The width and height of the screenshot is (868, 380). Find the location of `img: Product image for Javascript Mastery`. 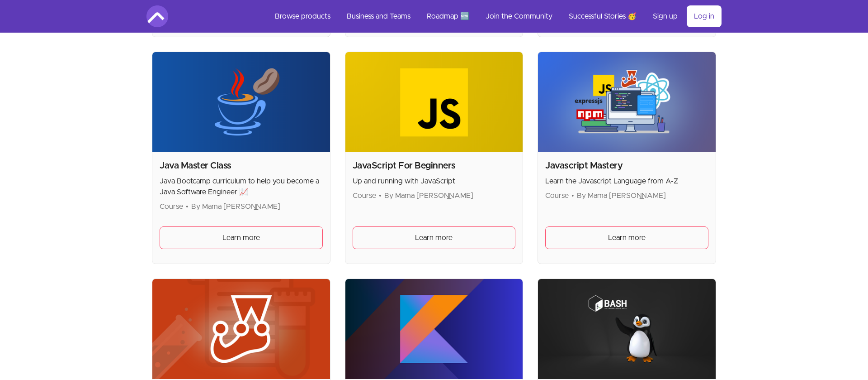

img: Product image for Javascript Mastery is located at coordinates (627, 102).